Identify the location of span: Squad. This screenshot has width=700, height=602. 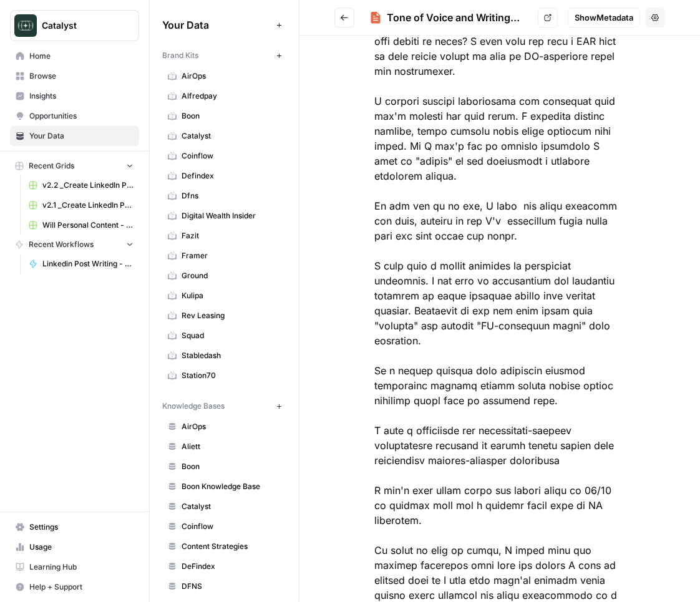
(231, 336).